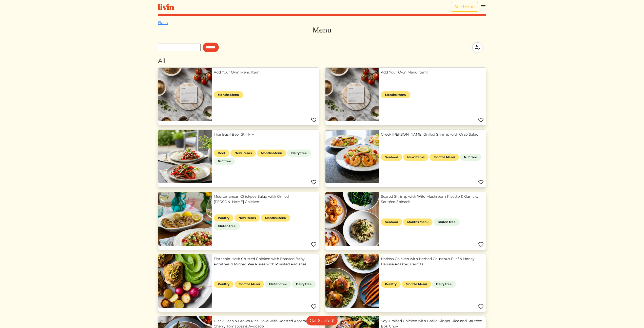 Image resolution: width=644 pixels, height=328 pixels. I want to click on a: Seared Shrimp with Wild Mushroom Risotto & Garlicky Sautéed Spinach, so click(432, 199).